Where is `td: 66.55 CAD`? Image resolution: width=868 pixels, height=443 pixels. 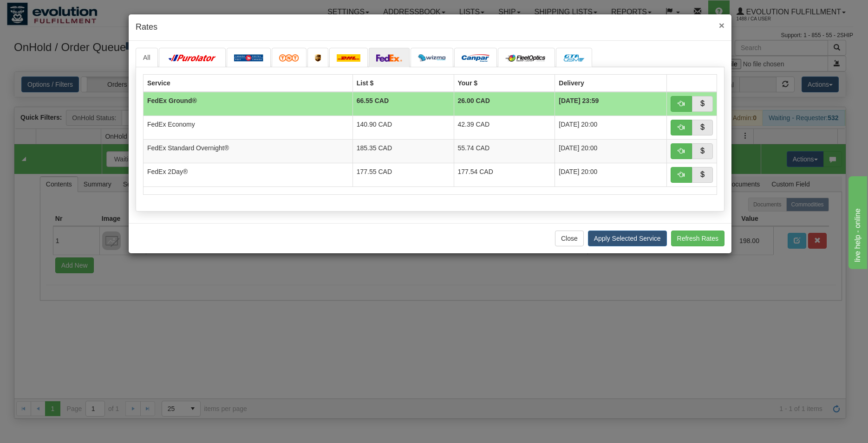
td: 66.55 CAD is located at coordinates (403, 104).